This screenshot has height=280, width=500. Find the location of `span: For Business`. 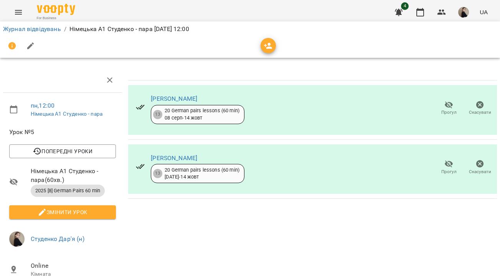

span: For Business is located at coordinates (56, 18).